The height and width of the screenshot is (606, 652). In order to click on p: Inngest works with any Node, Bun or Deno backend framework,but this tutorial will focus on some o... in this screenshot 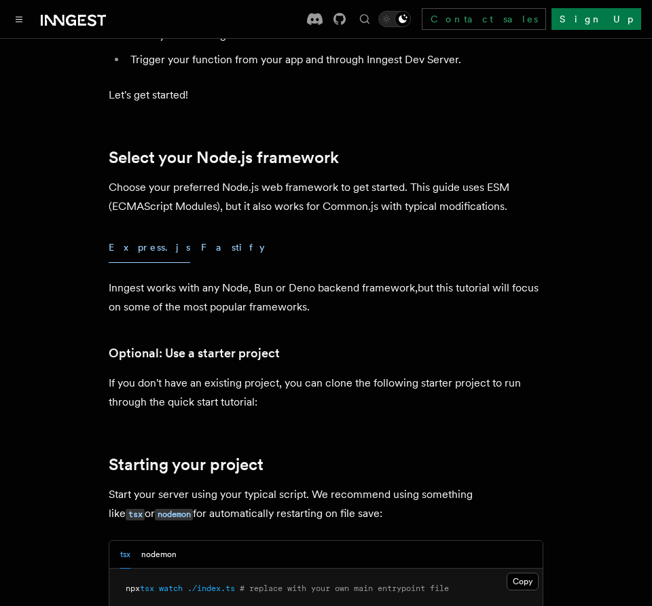, I will do `click(326, 297)`.